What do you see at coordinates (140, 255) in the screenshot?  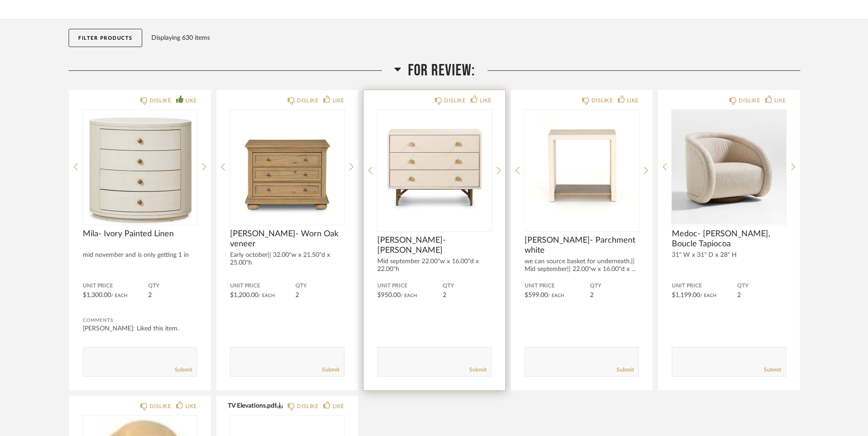 I see `div: mid november and is only getting 1 in` at bounding box center [140, 255].